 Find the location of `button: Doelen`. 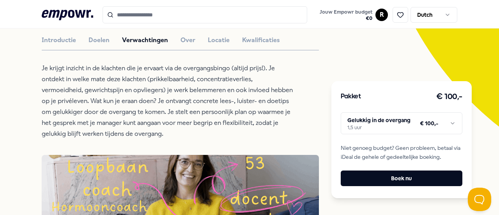

button: Doelen is located at coordinates (99, 40).